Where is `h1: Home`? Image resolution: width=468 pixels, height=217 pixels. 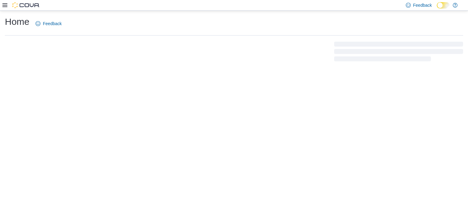 h1: Home is located at coordinates (17, 22).